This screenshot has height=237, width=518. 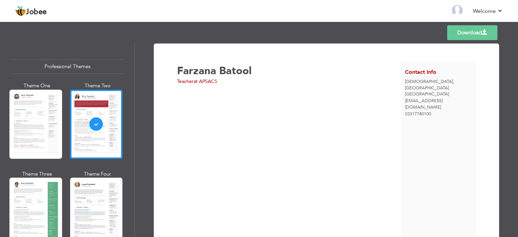 I want to click on img: jobee.io, so click(x=21, y=11).